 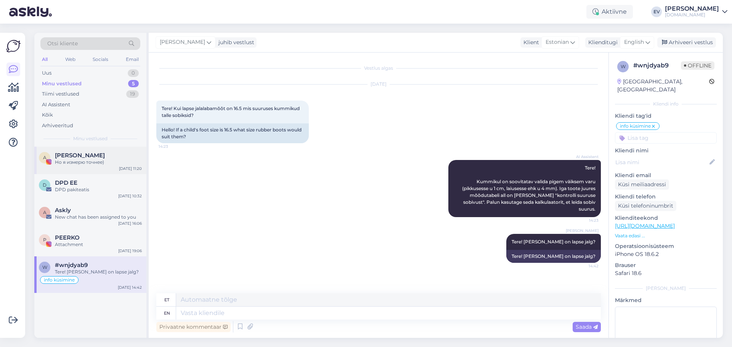 I want to click on div: Arhiveeritud, so click(x=58, y=126).